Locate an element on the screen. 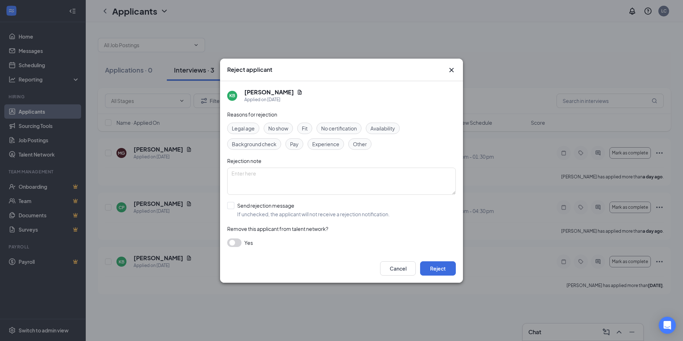 The image size is (683, 341). span: Yes is located at coordinates (248, 242).